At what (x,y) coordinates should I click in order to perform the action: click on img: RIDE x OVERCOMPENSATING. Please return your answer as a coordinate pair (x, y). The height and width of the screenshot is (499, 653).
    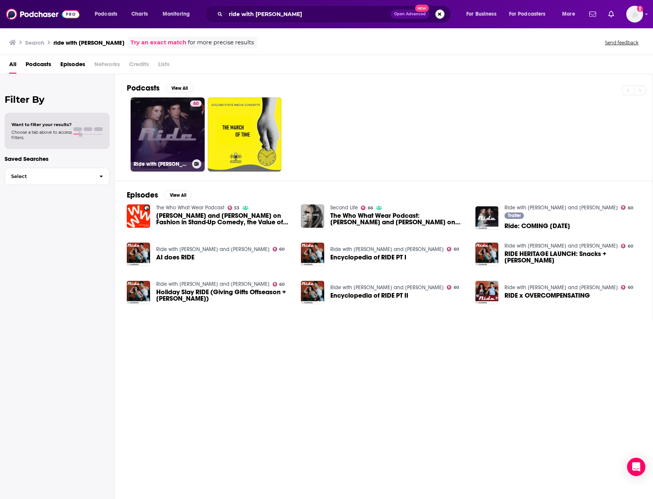
    Looking at the image, I should click on (487, 292).